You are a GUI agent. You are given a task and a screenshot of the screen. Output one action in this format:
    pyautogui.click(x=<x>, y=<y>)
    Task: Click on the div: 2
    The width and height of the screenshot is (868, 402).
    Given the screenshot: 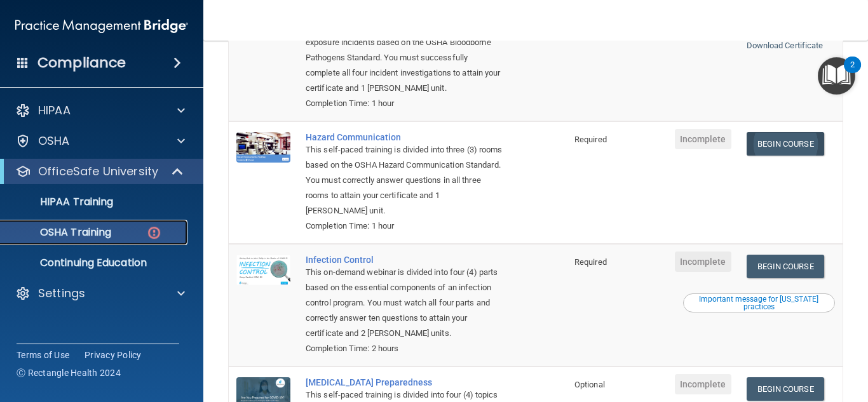 What is the action you would take?
    pyautogui.click(x=853, y=73)
    